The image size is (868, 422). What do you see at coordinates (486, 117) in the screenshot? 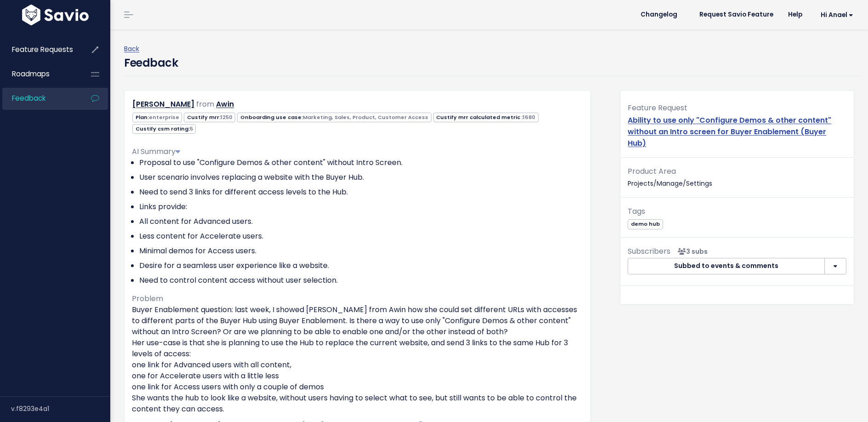
I see `span: Custify mrr calculated metric :` at bounding box center [486, 117].